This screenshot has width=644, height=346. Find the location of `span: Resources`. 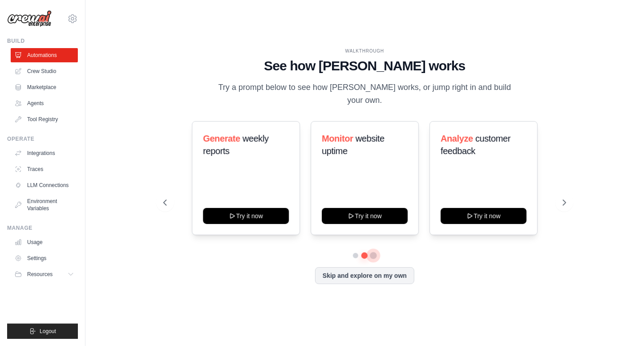

span: Resources is located at coordinates (40, 274).